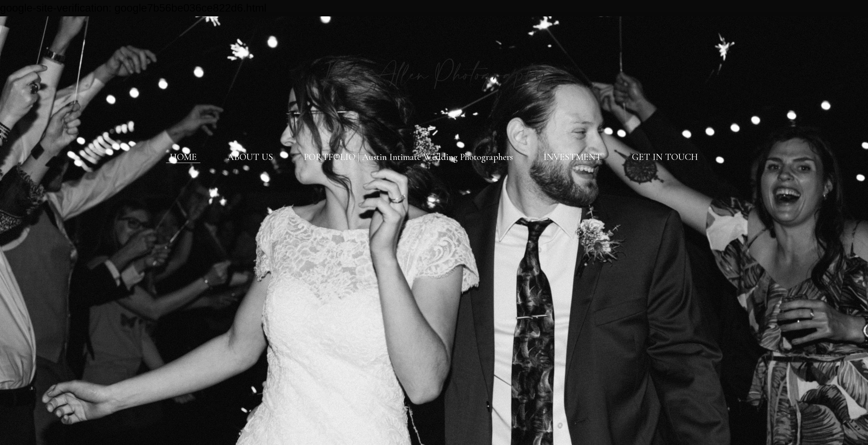 Image resolution: width=868 pixels, height=445 pixels. I want to click on a: ABOUT US, so click(250, 157).